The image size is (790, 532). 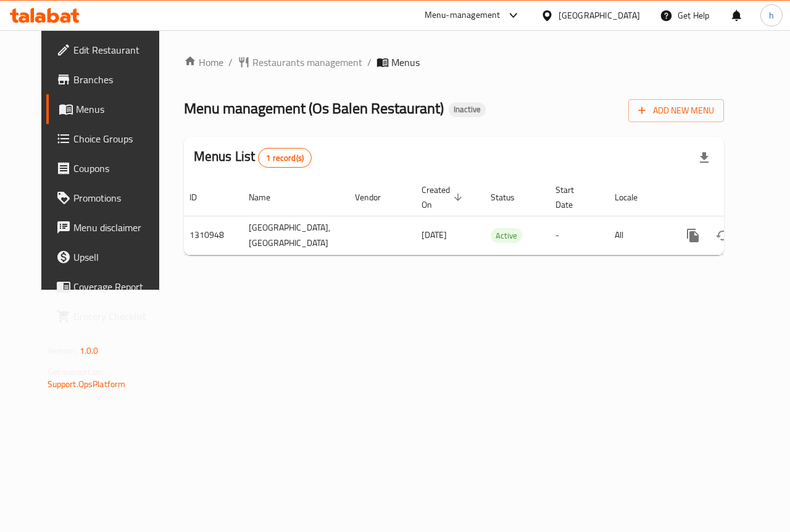 I want to click on span: Grocery Checklist, so click(x=119, y=317).